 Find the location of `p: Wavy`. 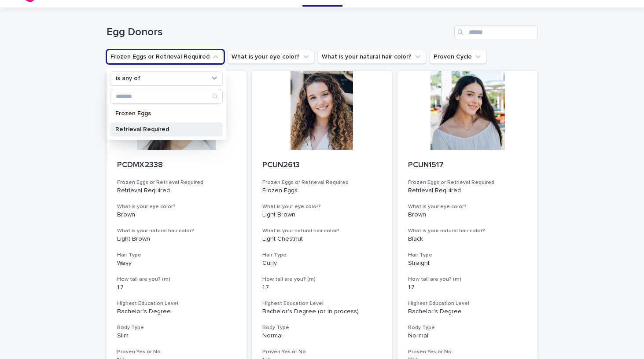

p: Wavy is located at coordinates (177, 263).